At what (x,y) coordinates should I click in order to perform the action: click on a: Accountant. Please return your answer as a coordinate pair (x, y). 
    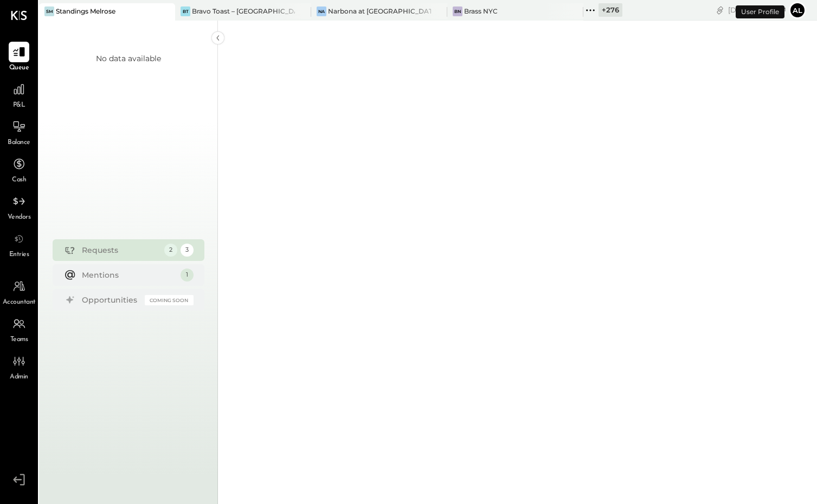
    Looking at the image, I should click on (19, 292).